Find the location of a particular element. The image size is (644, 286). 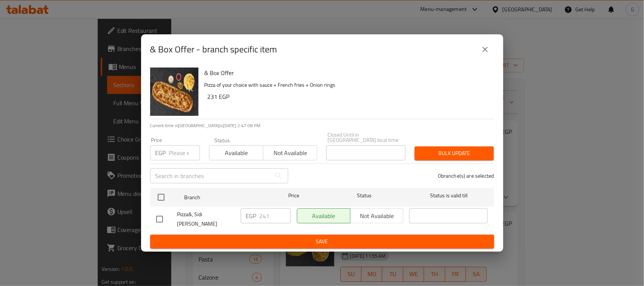

p: 0 branche(s) are selected is located at coordinates (466, 176).